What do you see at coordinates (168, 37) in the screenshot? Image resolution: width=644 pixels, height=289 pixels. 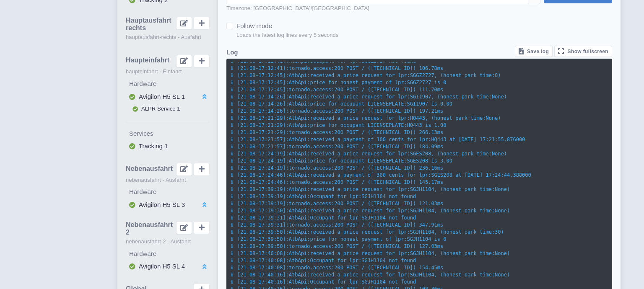 I see `small: hauptausfahrt-rechts - Ausfahrt` at bounding box center [168, 37].